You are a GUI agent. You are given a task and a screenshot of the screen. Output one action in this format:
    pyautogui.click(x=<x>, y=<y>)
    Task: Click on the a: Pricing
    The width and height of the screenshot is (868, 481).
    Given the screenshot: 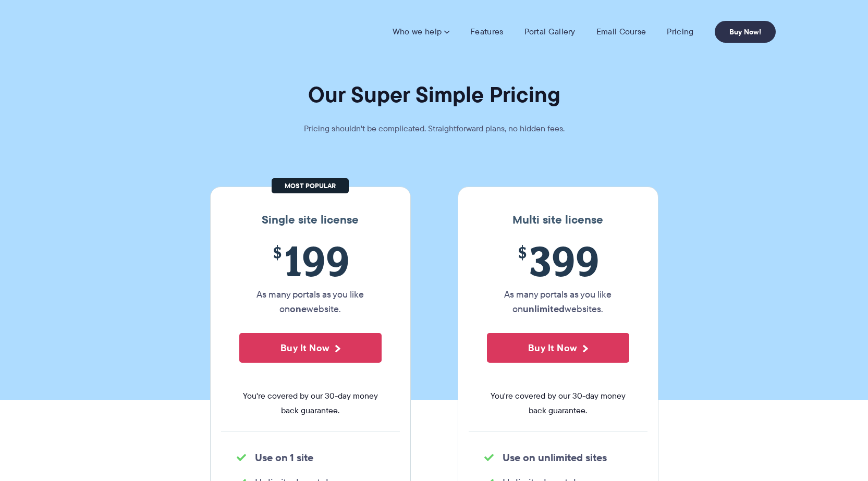 What is the action you would take?
    pyautogui.click(x=680, y=31)
    